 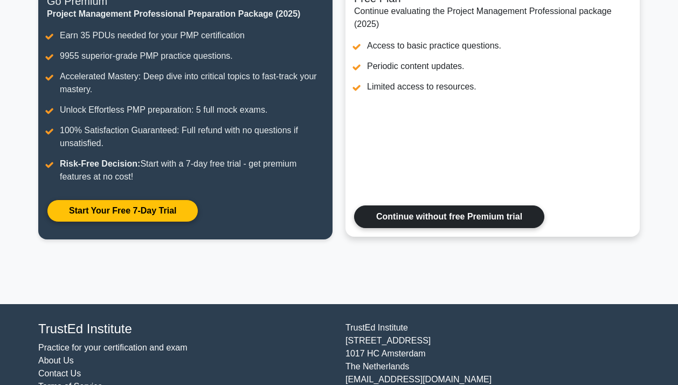 What do you see at coordinates (122, 211) in the screenshot?
I see `a: Start Your Free 7-Day Trial` at bounding box center [122, 211].